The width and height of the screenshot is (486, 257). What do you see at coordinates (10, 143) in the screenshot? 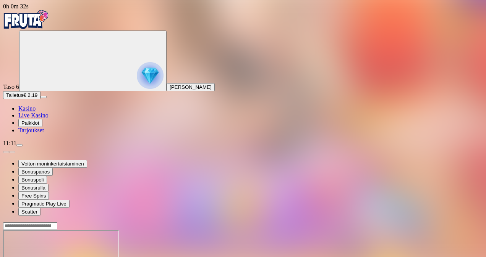
I see `span: 11:11` at bounding box center [10, 143].